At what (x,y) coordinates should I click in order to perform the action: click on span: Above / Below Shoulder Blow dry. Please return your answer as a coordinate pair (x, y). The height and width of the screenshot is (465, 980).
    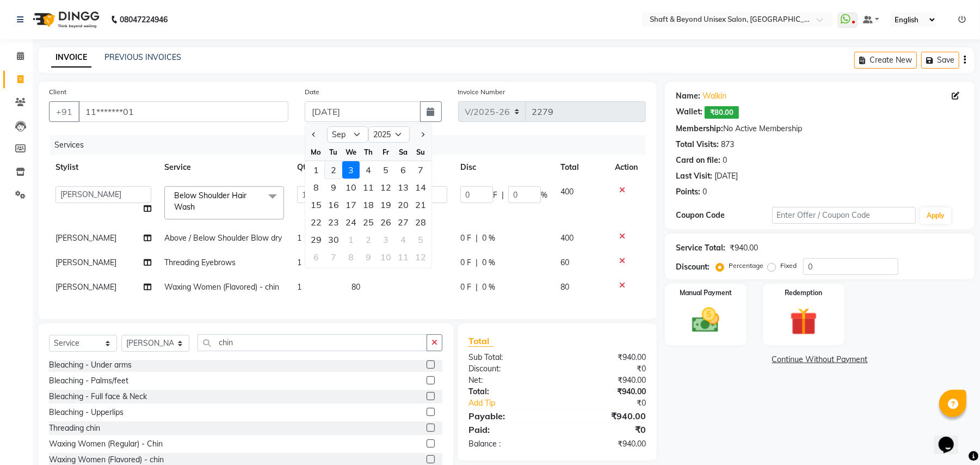
    Looking at the image, I should click on (223, 238).